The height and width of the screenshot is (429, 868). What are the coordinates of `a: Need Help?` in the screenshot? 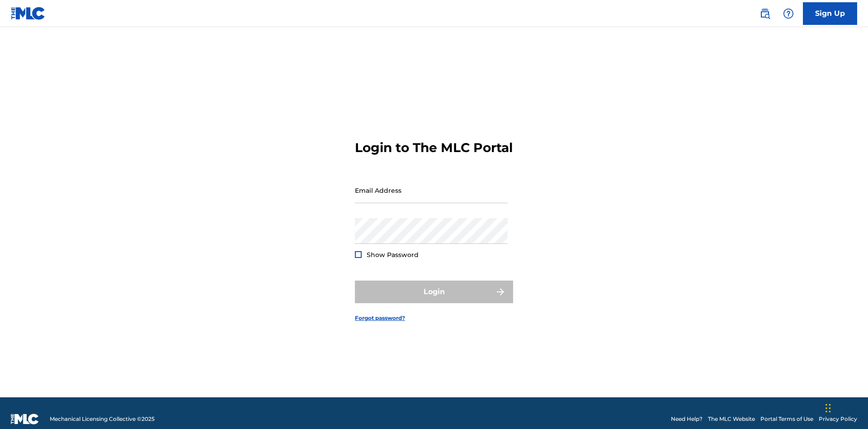 It's located at (687, 419).